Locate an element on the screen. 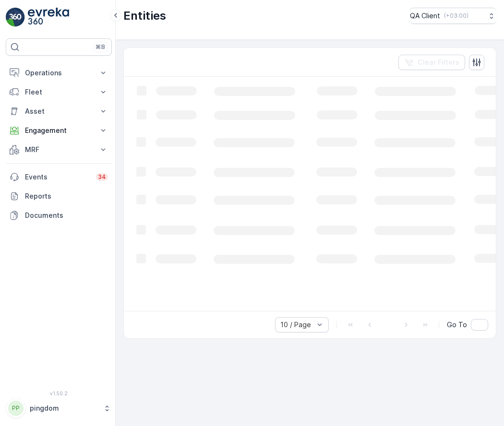  p: MRF is located at coordinates (59, 150).